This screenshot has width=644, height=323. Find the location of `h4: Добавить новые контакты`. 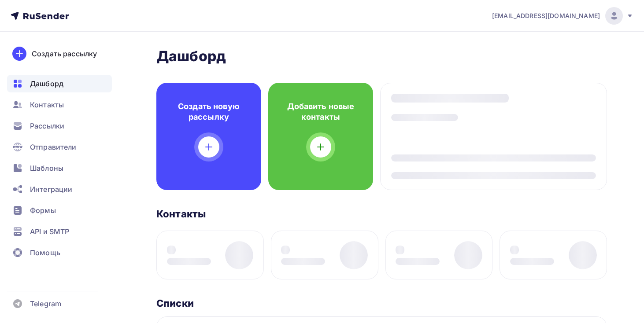

h4: Добавить новые контакты is located at coordinates (321, 112).